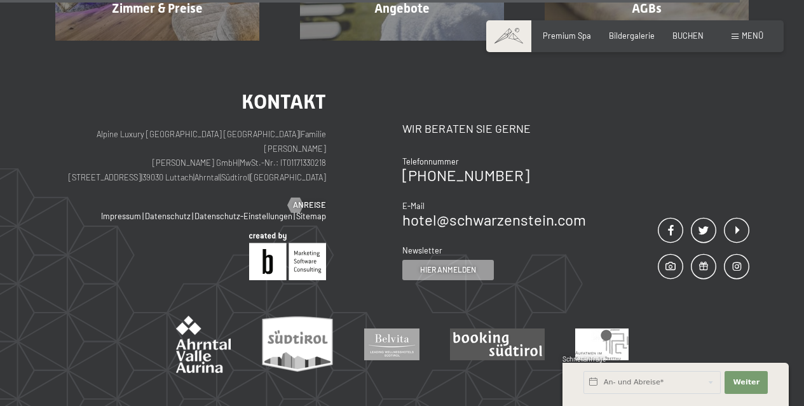 This screenshot has height=406, width=804. I want to click on span: Hier anmelden, so click(448, 270).